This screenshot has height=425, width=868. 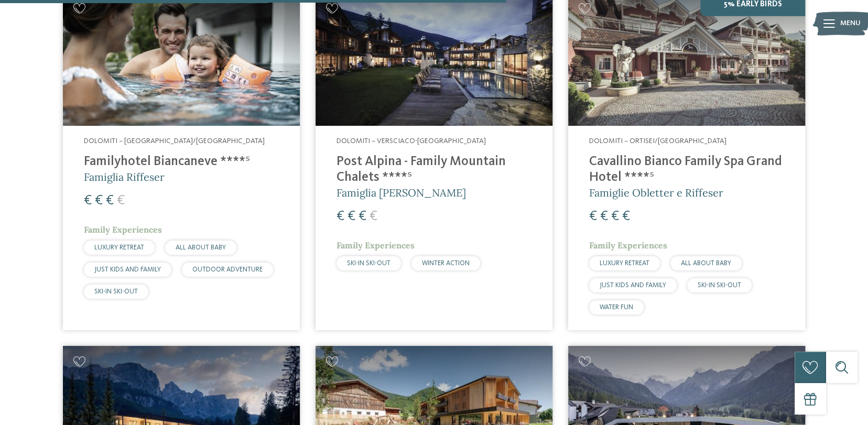 What do you see at coordinates (656, 192) in the screenshot?
I see `span: Famiglie Obletter e Riffeser` at bounding box center [656, 192].